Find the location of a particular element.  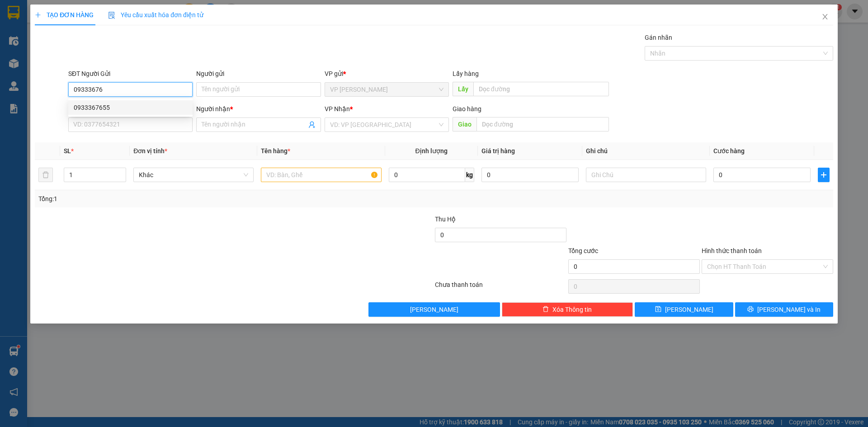

span: Đơn vị tính is located at coordinates (150, 151).